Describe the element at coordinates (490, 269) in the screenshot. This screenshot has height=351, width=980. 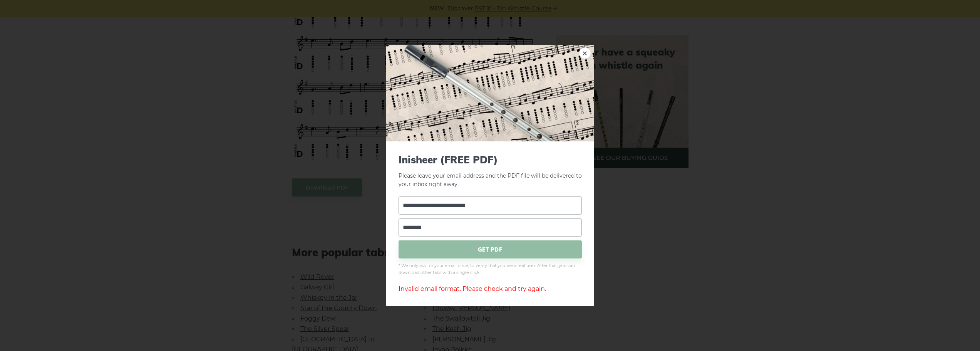
I see `span: * We only ask for your email once, to verify that you are a real user. After that, you can downlo...` at that location.